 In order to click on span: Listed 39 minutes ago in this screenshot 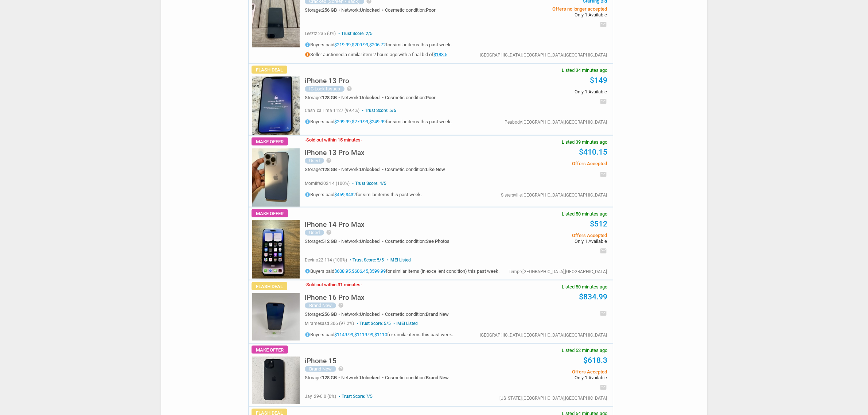, I will do `click(584, 142)`.